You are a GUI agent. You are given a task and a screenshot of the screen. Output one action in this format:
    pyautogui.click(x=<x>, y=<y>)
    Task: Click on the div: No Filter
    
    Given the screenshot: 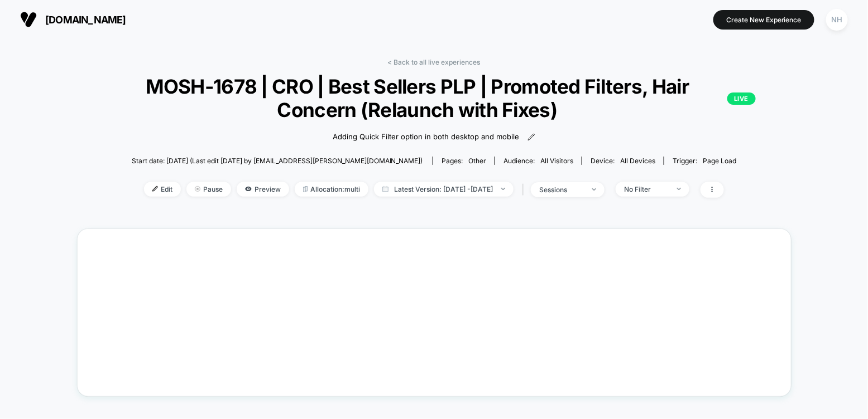 What is the action you would take?
    pyautogui.click(x=646, y=189)
    